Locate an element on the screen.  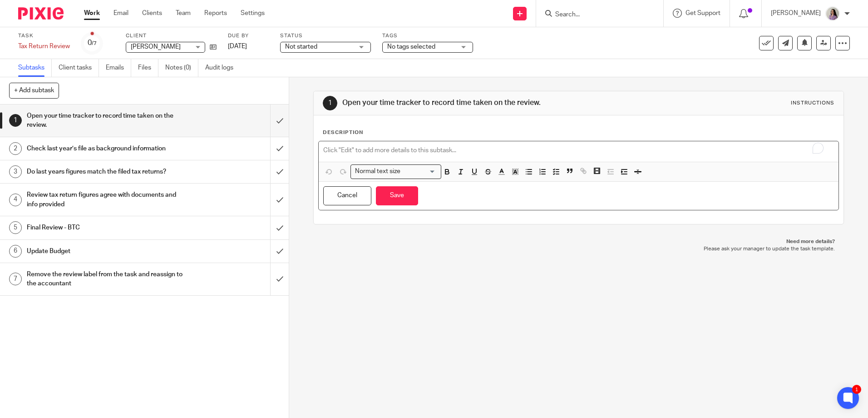
a: Email is located at coordinates (121, 13).